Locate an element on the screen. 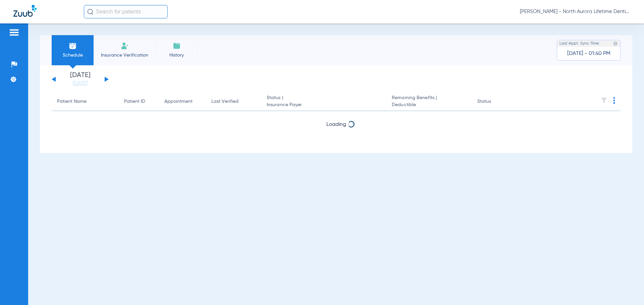 The image size is (644, 305). span: Deductible is located at coordinates (429, 105).